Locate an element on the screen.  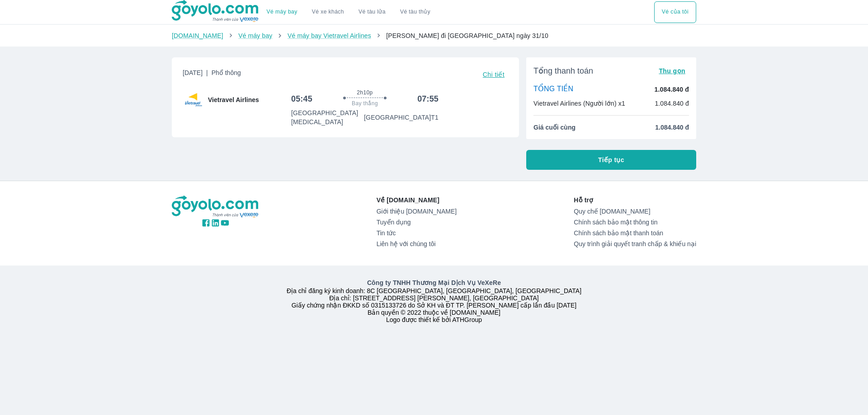
p: Vietravel Airlines (Người lớn) x1 is located at coordinates (579, 103).